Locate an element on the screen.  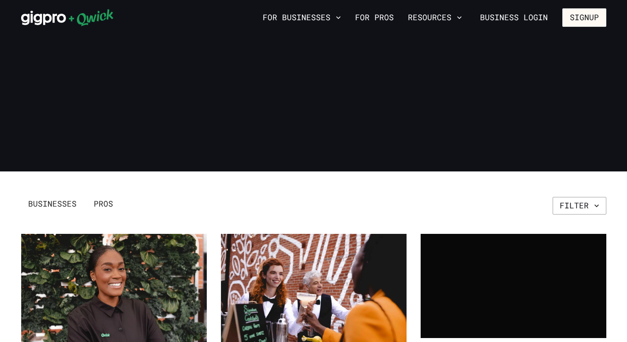
button: Filter is located at coordinates (580, 206).